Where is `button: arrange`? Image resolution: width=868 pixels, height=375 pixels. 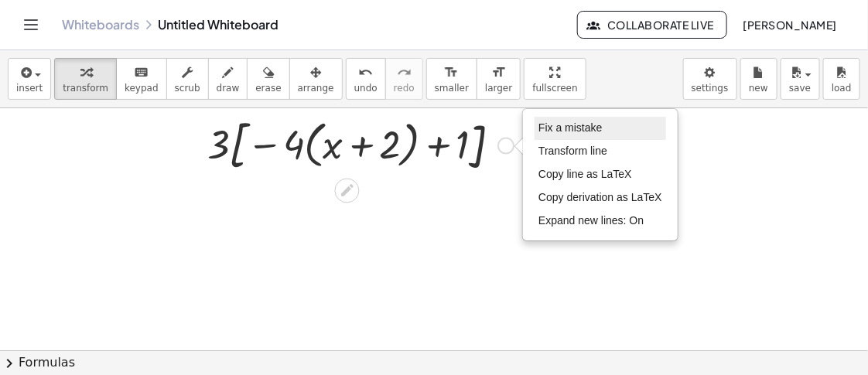 button: arrange is located at coordinates (315, 79).